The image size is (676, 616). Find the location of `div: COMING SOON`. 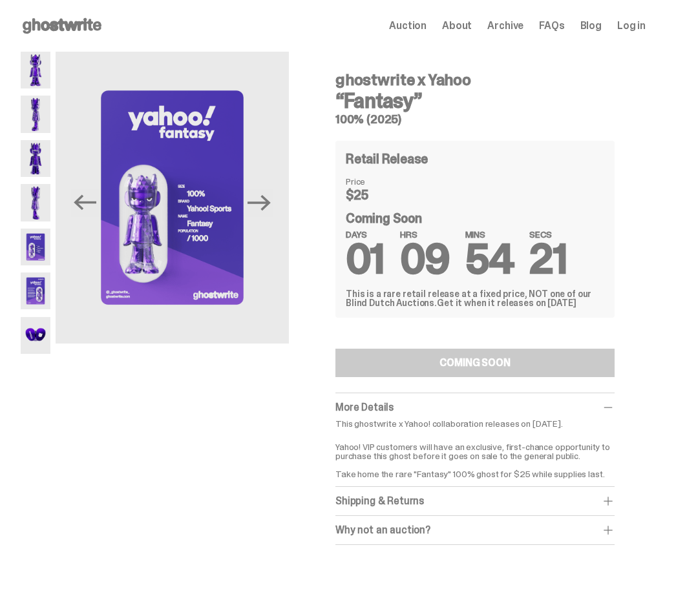

div: COMING SOON is located at coordinates (474, 363).